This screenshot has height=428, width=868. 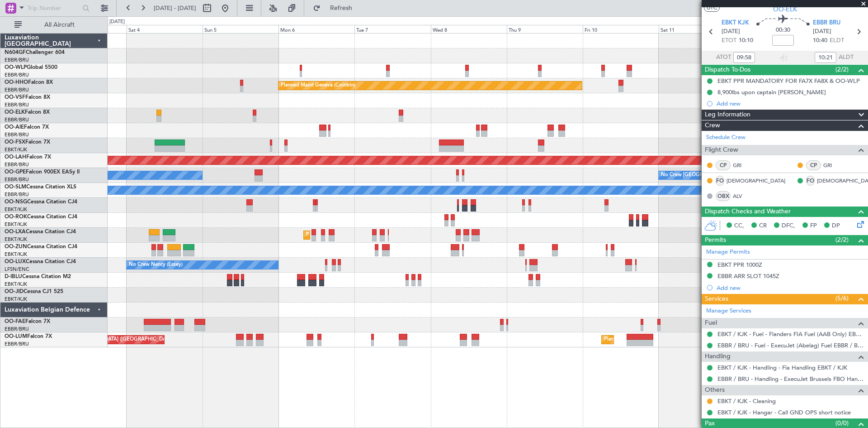 I want to click on span: Services, so click(x=717, y=299).